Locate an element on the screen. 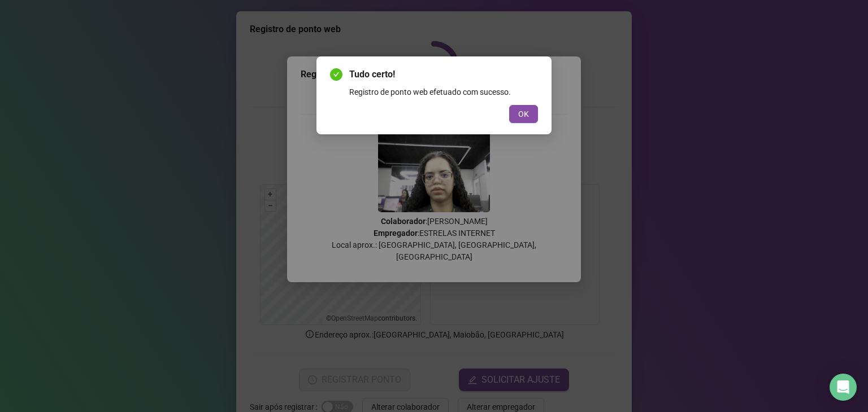  button: OK is located at coordinates (523, 114).